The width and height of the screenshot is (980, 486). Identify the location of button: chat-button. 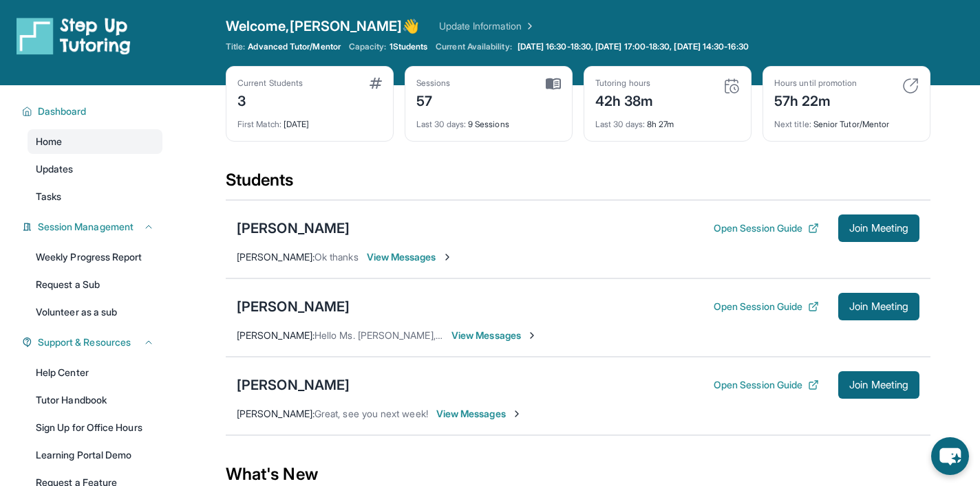
(949, 456).